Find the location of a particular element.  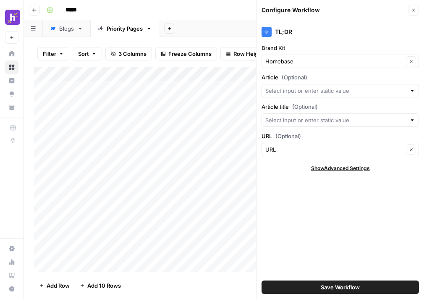

button: Sort is located at coordinates (87, 54).